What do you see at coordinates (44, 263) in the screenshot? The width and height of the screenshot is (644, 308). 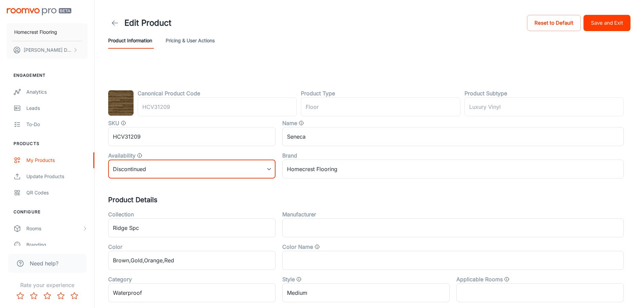 I see `span: Need help?` at bounding box center [44, 263].